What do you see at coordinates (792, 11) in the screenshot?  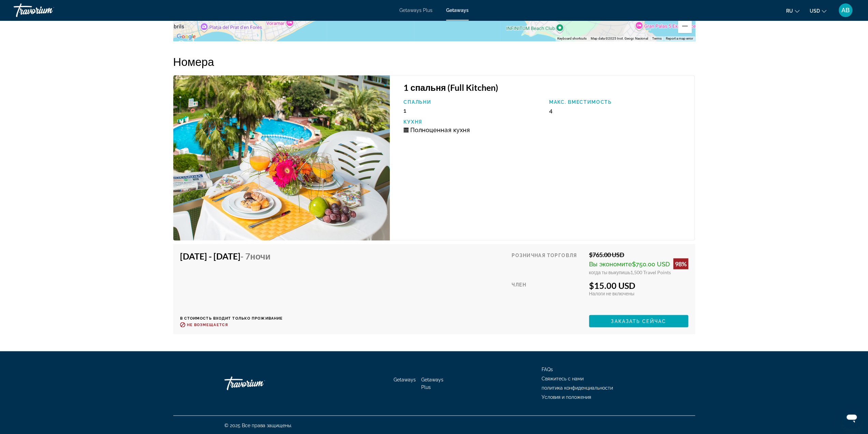 I see `button: Change language` at bounding box center [792, 11].